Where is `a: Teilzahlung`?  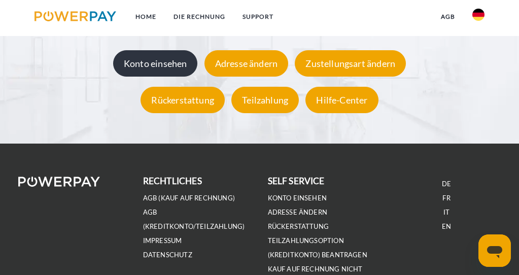
a: Teilzahlung is located at coordinates (265, 100).